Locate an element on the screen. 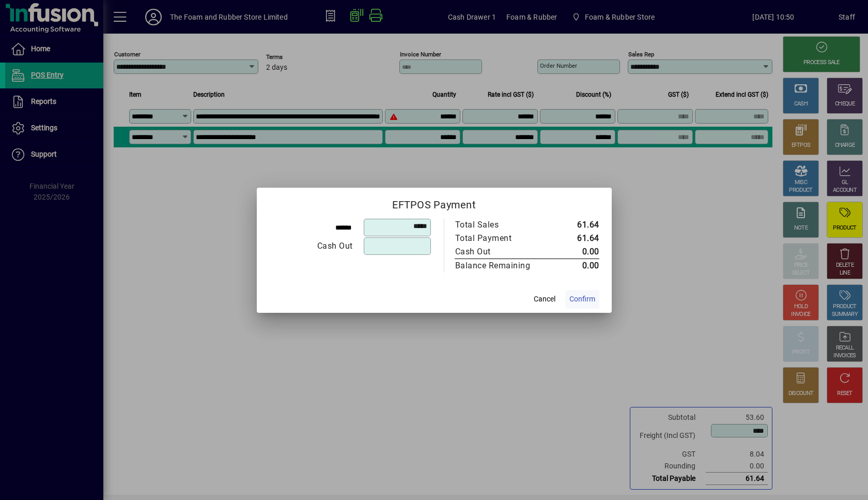 This screenshot has height=500, width=868. span: Confirm is located at coordinates (582, 299).